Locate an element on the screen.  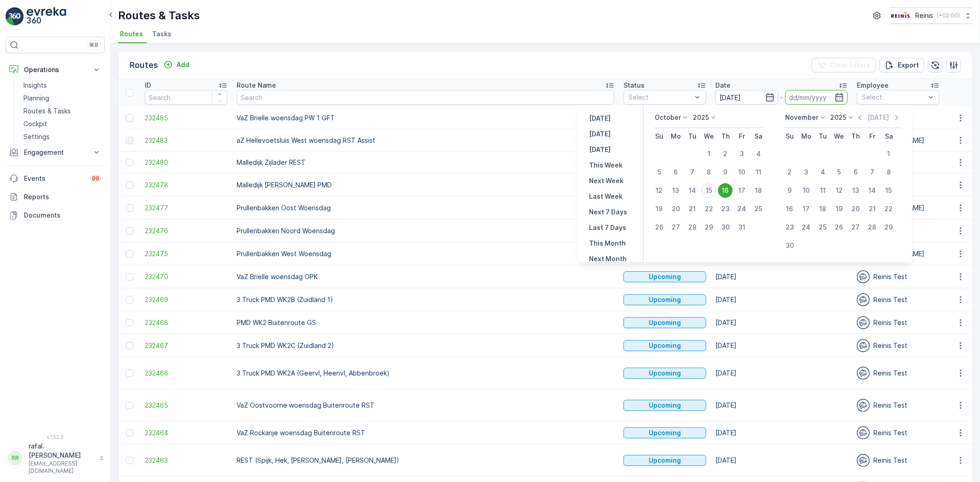
p: Add is located at coordinates (183, 65).